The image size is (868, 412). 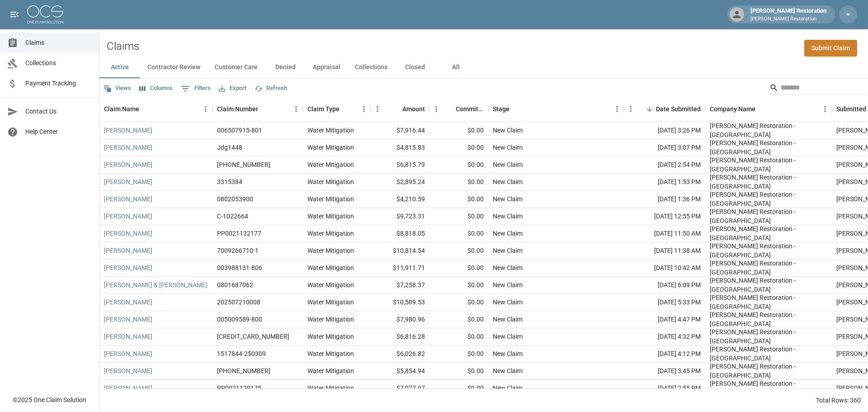 I want to click on span: Claims, so click(x=58, y=43).